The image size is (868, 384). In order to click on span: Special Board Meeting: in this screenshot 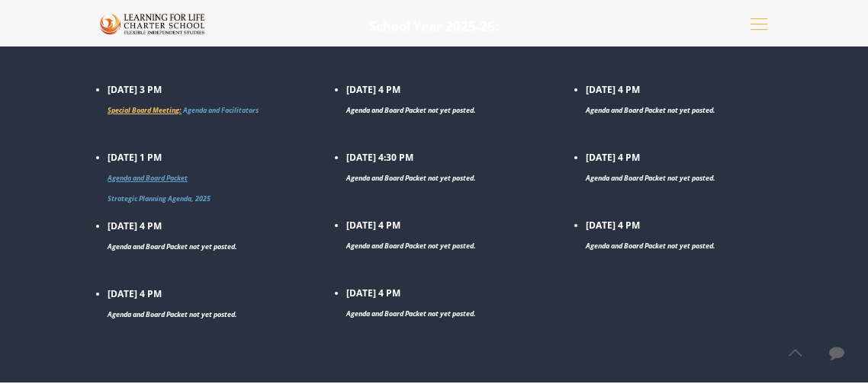, I will do `click(144, 110)`.